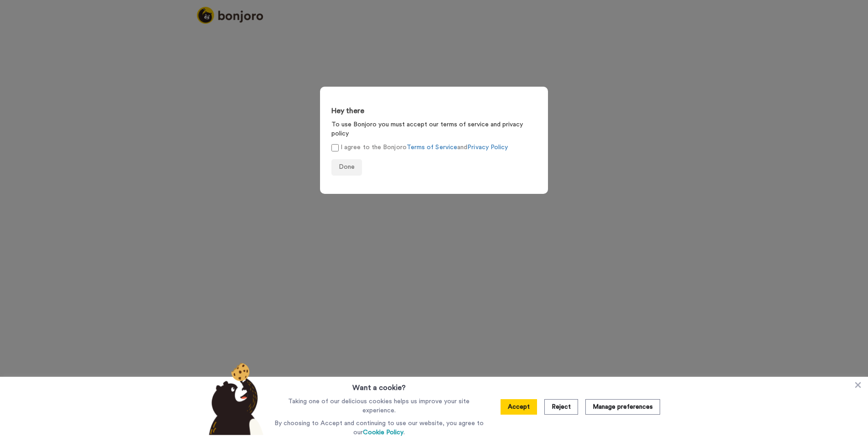  Describe the element at coordinates (383, 433) in the screenshot. I see `a: Cookie Policy` at that location.